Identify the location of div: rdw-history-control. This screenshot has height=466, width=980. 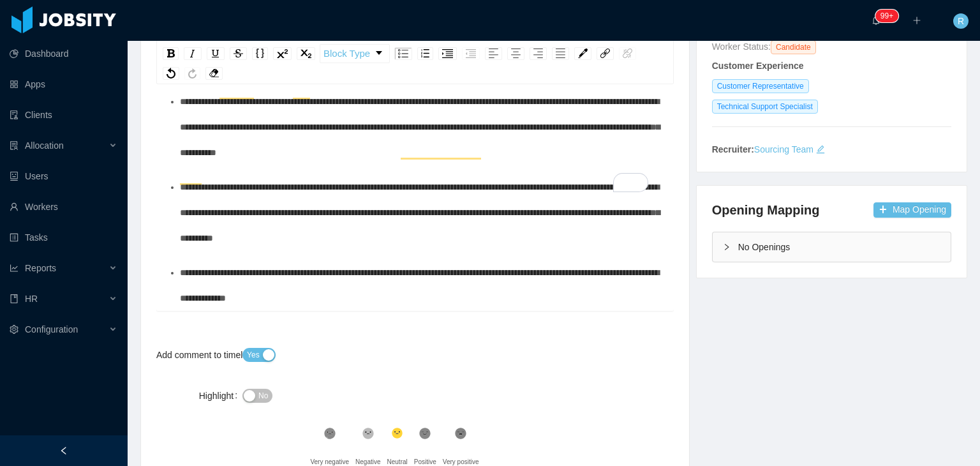
(181, 73).